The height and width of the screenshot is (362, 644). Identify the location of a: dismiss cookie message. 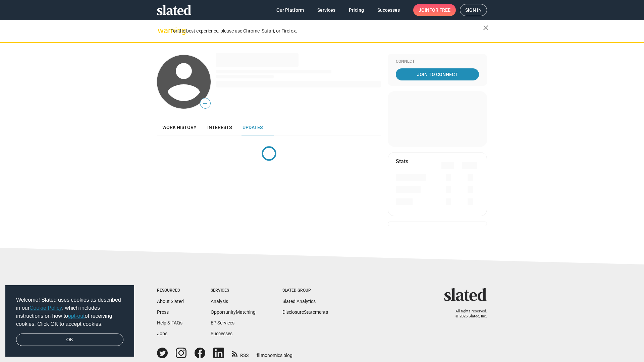
(70, 340).